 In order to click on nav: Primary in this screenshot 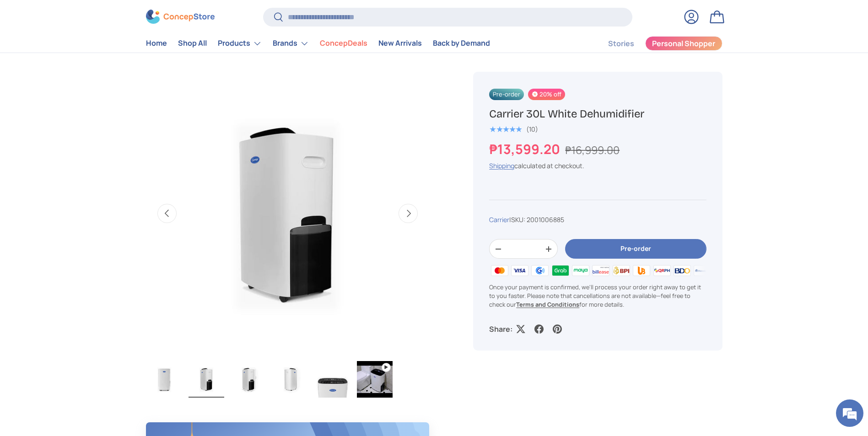, I will do `click(318, 43)`.